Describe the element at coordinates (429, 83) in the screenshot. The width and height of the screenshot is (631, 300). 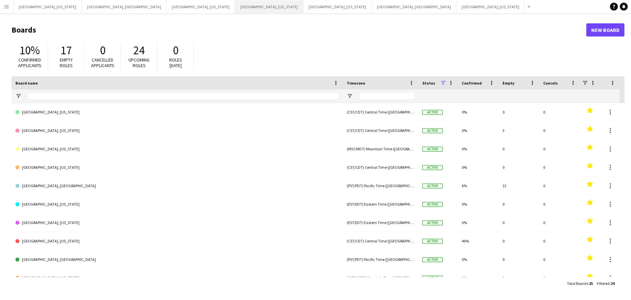
I see `span: Status` at that location.